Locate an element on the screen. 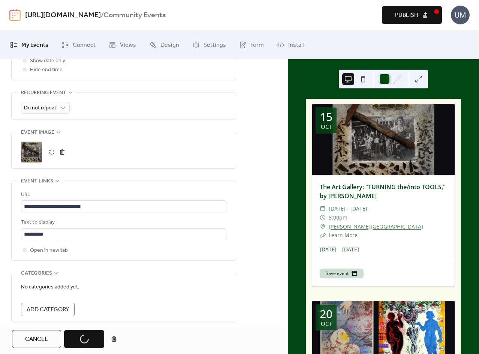  b: Community Events is located at coordinates (134, 15).